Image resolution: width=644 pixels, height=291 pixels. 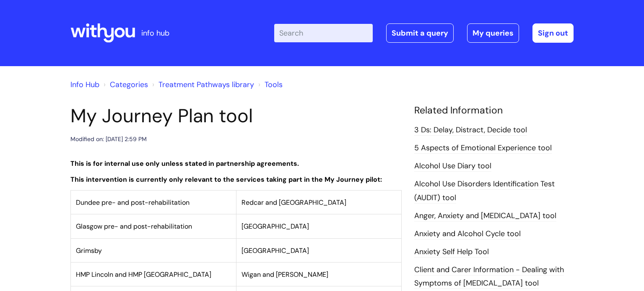 I want to click on a: Categories, so click(x=129, y=84).